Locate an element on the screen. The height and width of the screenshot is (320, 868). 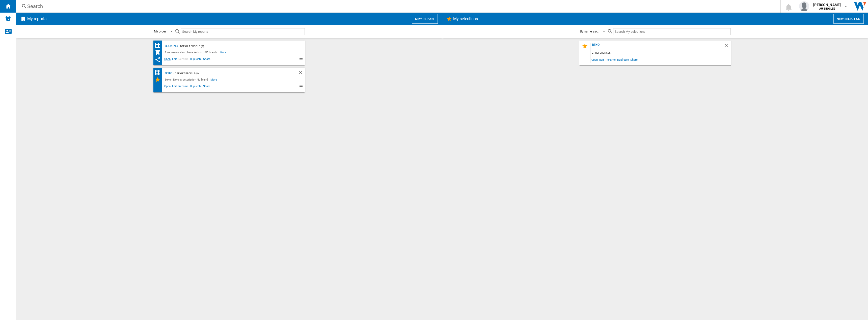
img: alerts-logo.svg is located at coordinates (8, 19).